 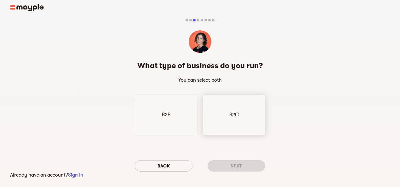 I want to click on img: Rakefet, so click(x=200, y=42).